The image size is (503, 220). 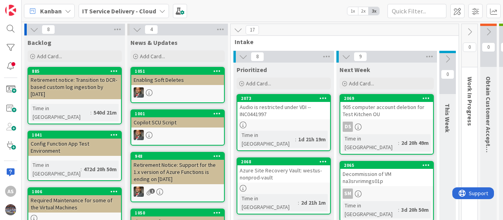 I want to click on div: AS, so click(x=11, y=191).